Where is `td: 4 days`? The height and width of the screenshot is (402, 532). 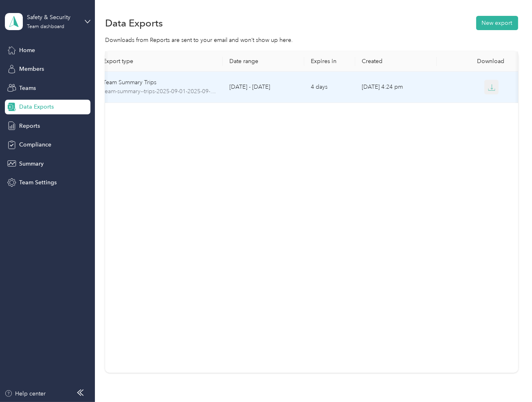 td: 4 days is located at coordinates (329, 87).